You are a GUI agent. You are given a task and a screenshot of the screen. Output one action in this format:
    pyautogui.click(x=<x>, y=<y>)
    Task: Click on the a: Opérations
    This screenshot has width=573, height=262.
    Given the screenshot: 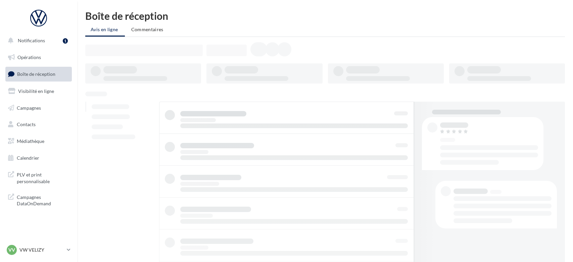 What is the action you would take?
    pyautogui.click(x=39, y=57)
    